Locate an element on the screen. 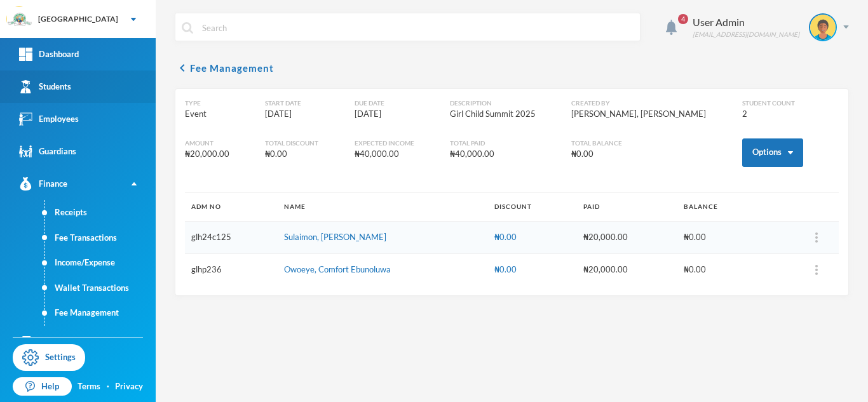  button: Options is located at coordinates (773, 153).